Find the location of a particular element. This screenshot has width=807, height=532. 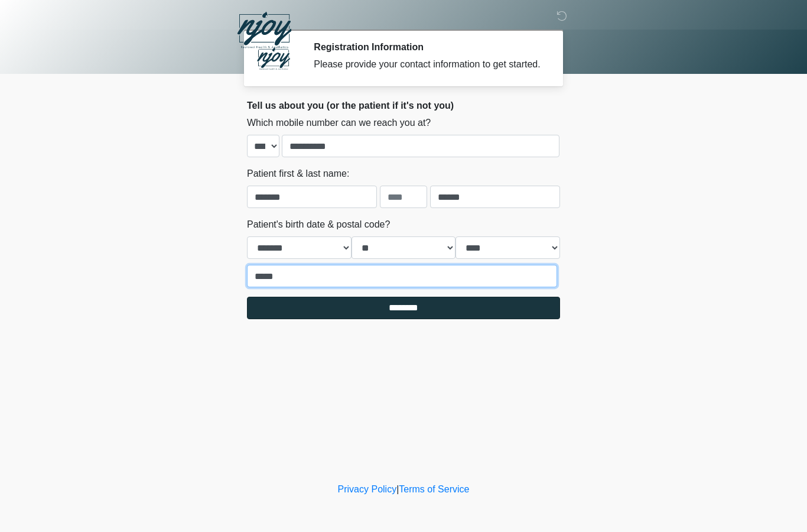

label: Patient's birth date & postal code? is located at coordinates (319, 224).